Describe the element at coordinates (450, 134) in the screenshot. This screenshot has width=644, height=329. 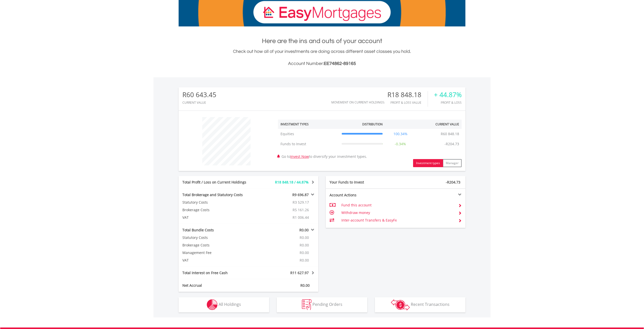
I see `td: R60 848.18` at that location.